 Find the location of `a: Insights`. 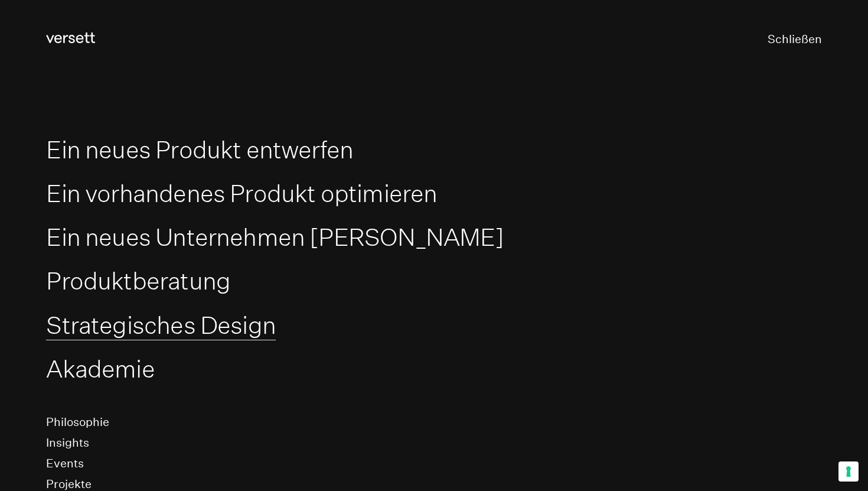

a: Insights is located at coordinates (67, 443).